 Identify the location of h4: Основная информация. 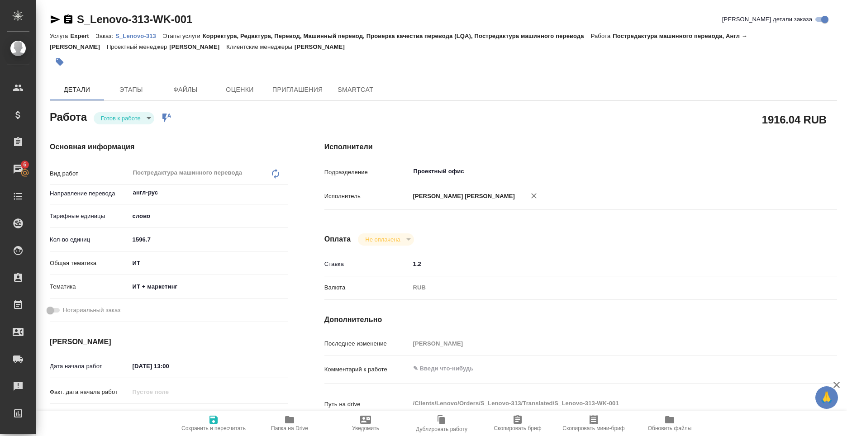
(169, 147).